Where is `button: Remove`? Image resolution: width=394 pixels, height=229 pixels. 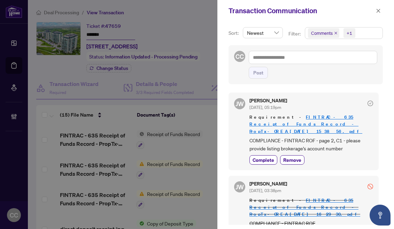
button: Remove is located at coordinates (293, 160).